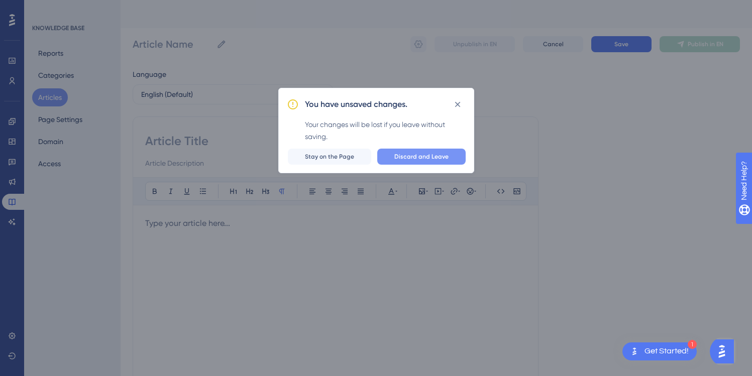 This screenshot has height=376, width=752. What do you see at coordinates (385, 131) in the screenshot?
I see `div: Your changes will be lost if you leave without saving.` at bounding box center [385, 131].